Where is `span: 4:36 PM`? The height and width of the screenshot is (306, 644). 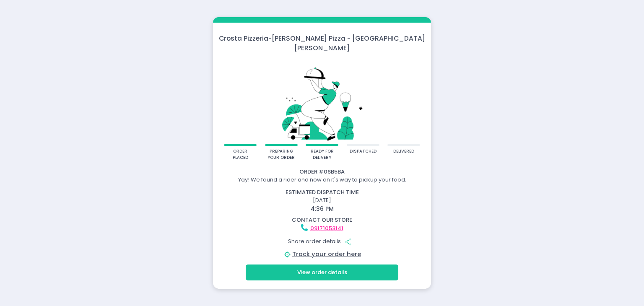
span: 4:36 PM is located at coordinates (322, 209).